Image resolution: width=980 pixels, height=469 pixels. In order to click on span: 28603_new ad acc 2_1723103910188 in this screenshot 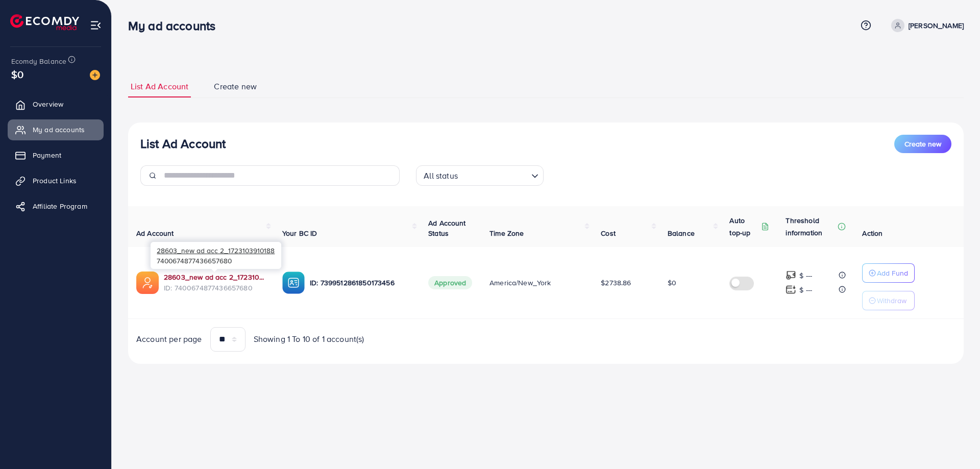, I will do `click(215, 250)`.